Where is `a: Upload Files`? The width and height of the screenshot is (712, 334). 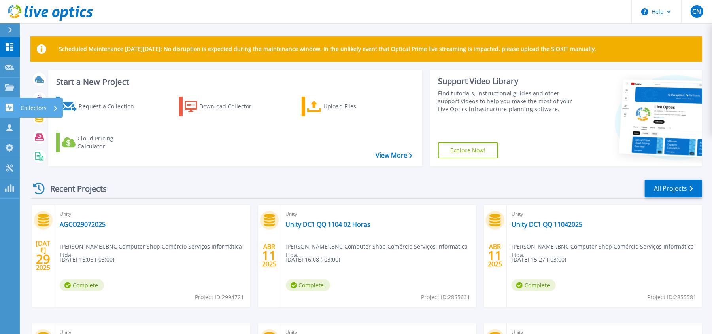 a: Upload Files is located at coordinates (346, 106).